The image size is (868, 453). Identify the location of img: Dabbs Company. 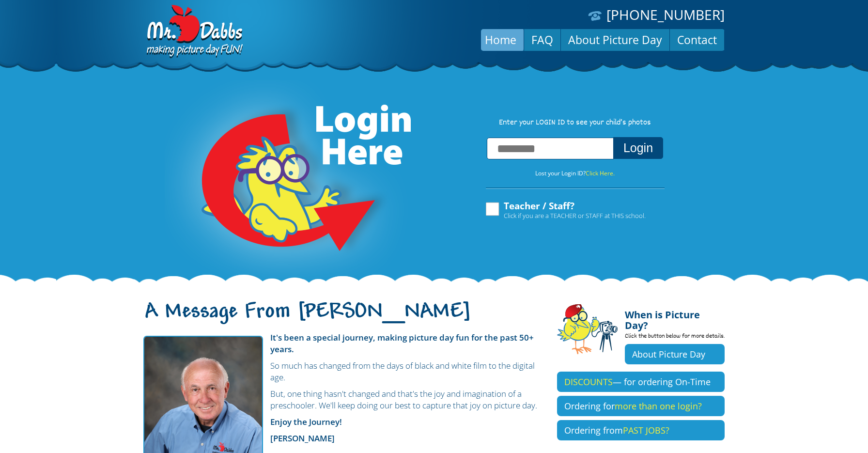
(194, 32).